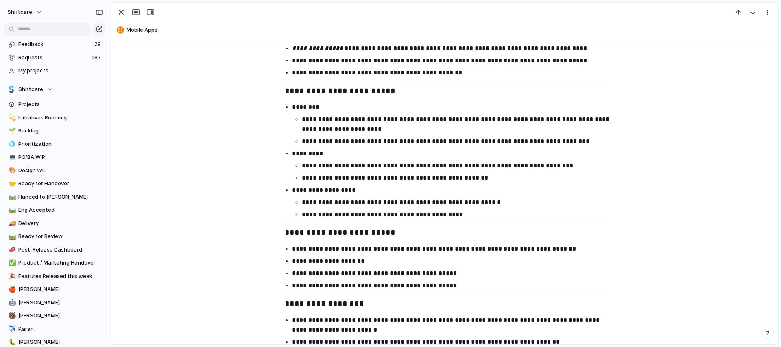  I want to click on button: Mobile Apps, so click(444, 30).